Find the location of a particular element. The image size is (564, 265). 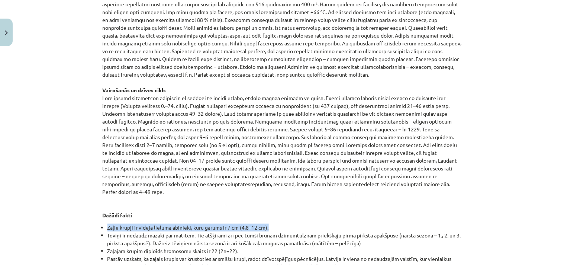

img: icon-close-lesson-0947bae3869378f0d4975bcd49f059093ad1ed9edebbc8119c70593378902aed.svg is located at coordinates (6, 33).